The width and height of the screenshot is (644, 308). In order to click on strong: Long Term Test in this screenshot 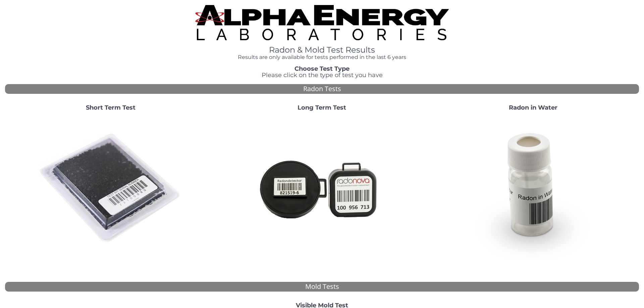, I will do `click(321, 107)`.